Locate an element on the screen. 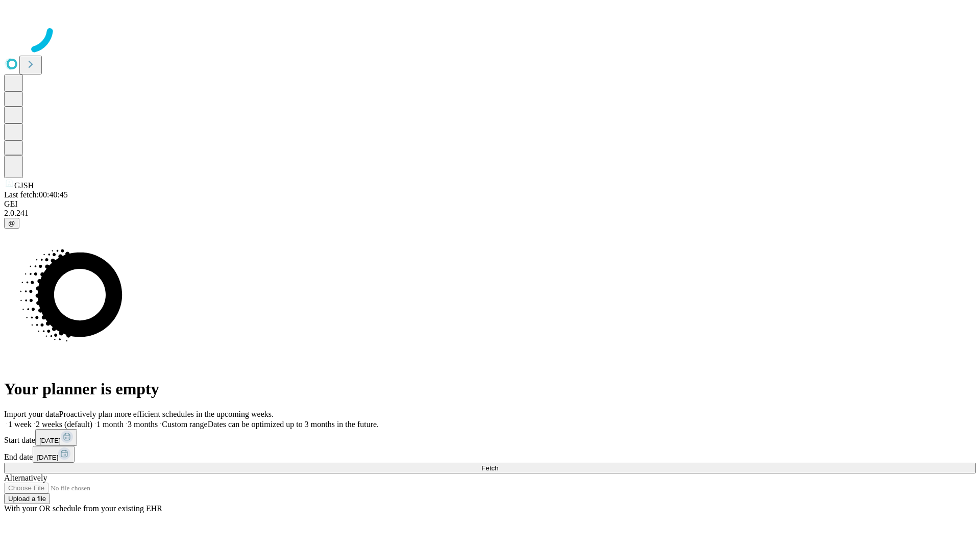 Image resolution: width=980 pixels, height=551 pixels. span: 1 month is located at coordinates (110, 424).